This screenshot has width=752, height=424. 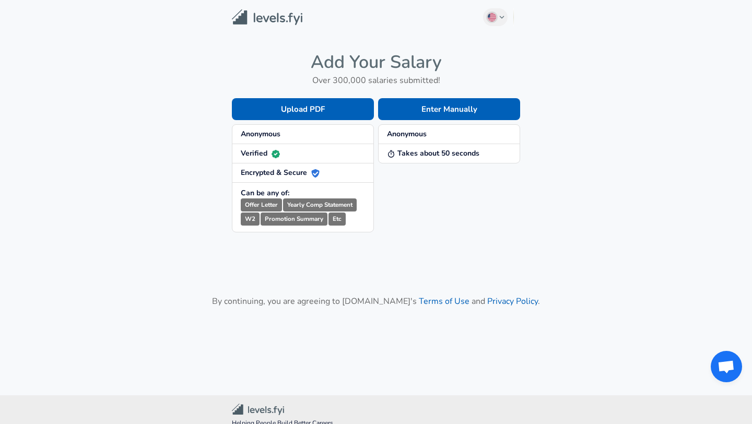 I want to click on a: Privacy Policy, so click(x=513, y=302).